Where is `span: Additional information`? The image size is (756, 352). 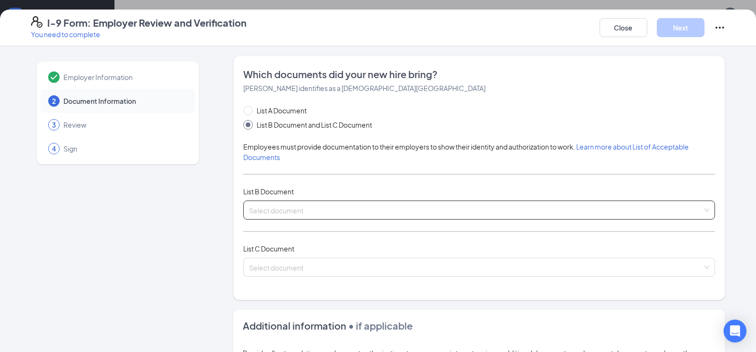 span: Additional information is located at coordinates (294, 326).